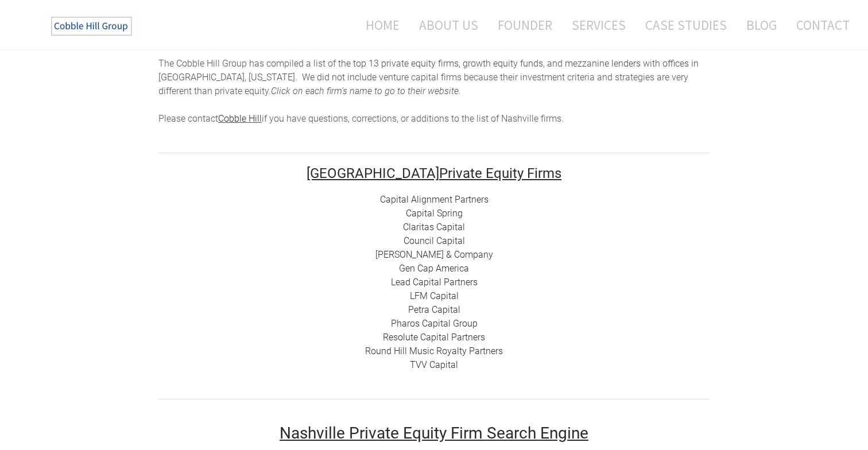  Describe the element at coordinates (448, 25) in the screenshot. I see `a: About Us` at that location.